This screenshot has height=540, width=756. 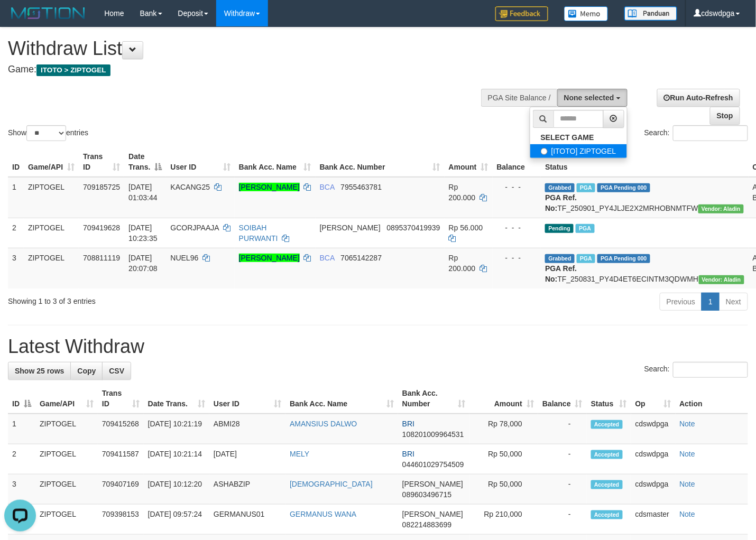 I want to click on span: Copy 108201009964531 to clipboard, so click(x=433, y=435).